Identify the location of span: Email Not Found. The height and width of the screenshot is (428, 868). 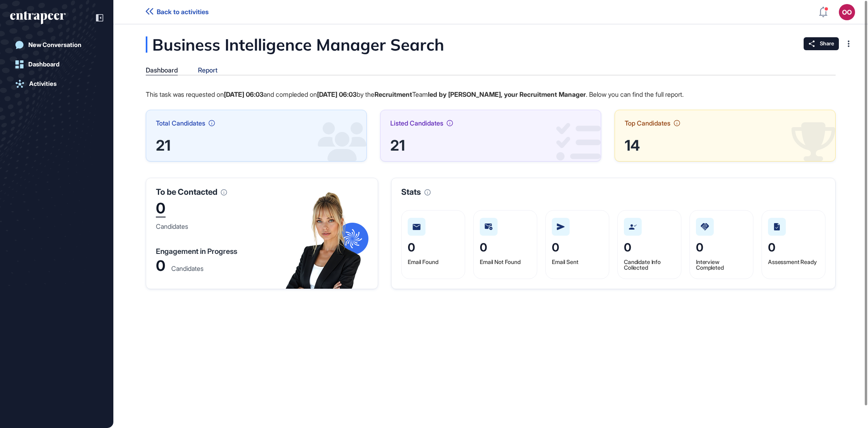
(500, 262).